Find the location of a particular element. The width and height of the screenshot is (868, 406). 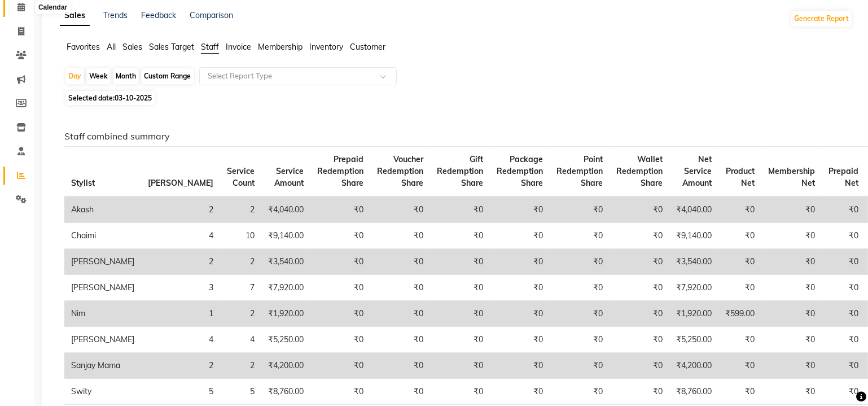

span: Membership is located at coordinates (280, 47).